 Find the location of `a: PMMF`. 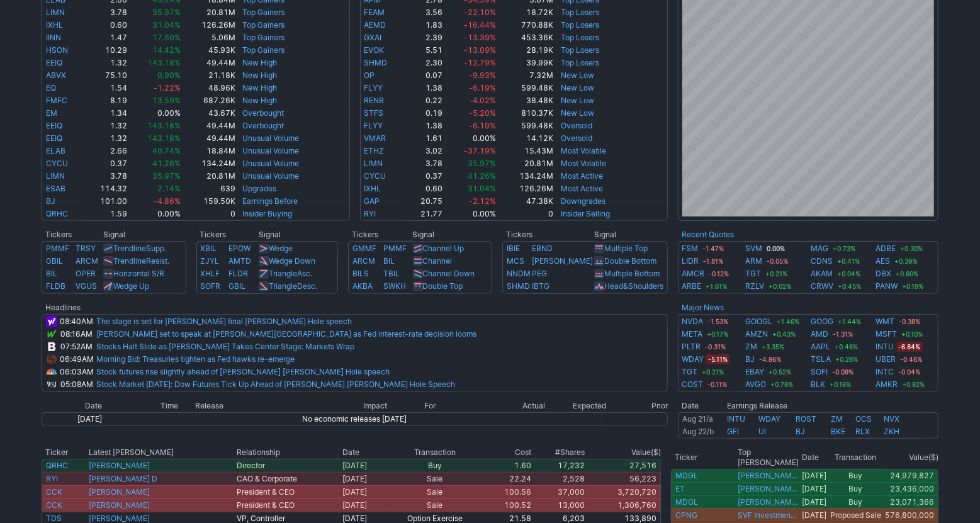

a: PMMF is located at coordinates (395, 248).